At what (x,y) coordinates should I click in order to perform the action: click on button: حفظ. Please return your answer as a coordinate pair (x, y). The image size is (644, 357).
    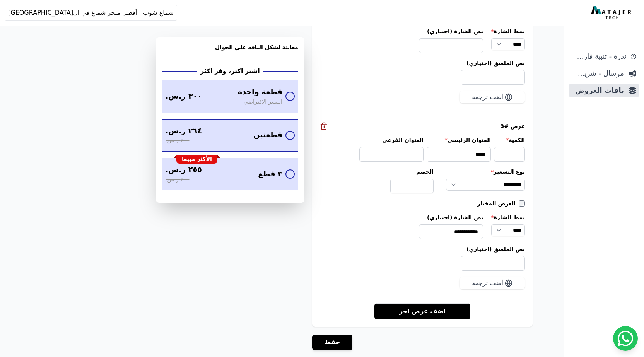
    Looking at the image, I should click on (332, 342).